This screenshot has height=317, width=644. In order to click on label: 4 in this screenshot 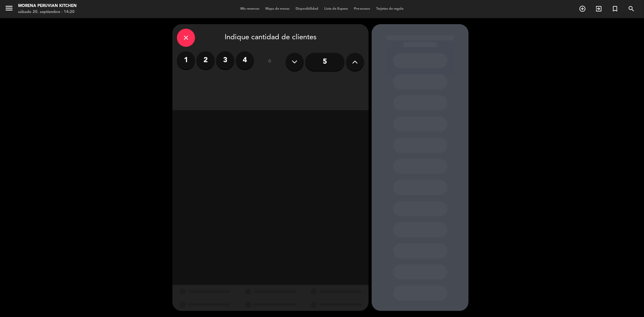, I will do `click(245, 60)`.